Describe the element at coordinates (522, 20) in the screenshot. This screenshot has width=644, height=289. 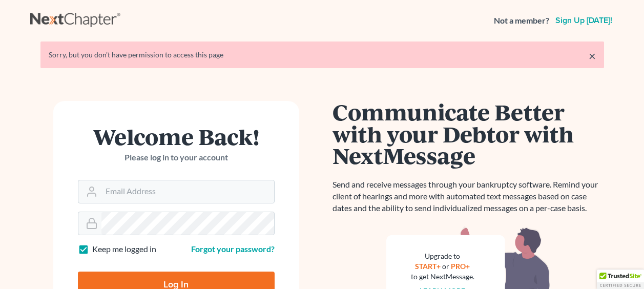
I see `strong: Not a member?` at that location.